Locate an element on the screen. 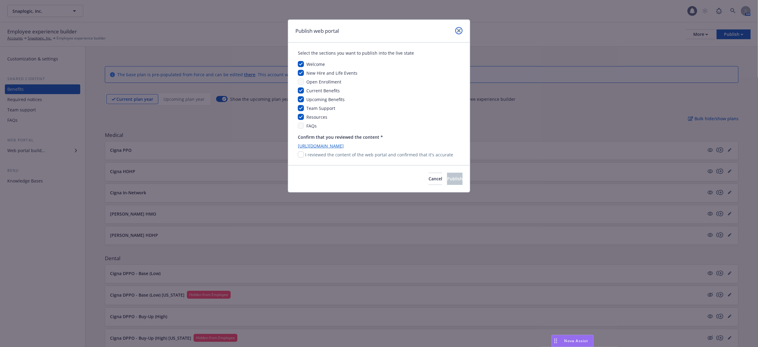  h1: Publish web portal is located at coordinates (317, 31).